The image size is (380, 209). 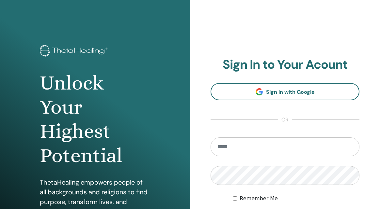 What do you see at coordinates (285, 120) in the screenshot?
I see `span: or` at bounding box center [285, 120].